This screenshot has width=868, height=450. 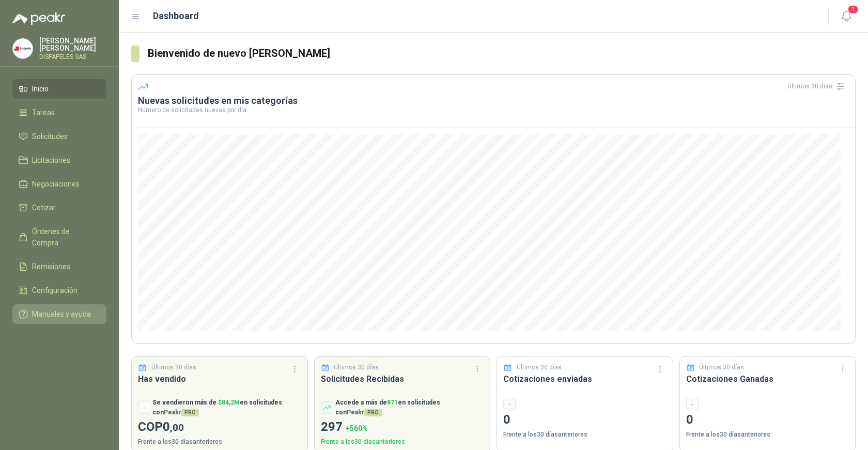 I want to click on span: + 560 %, so click(x=356, y=428).